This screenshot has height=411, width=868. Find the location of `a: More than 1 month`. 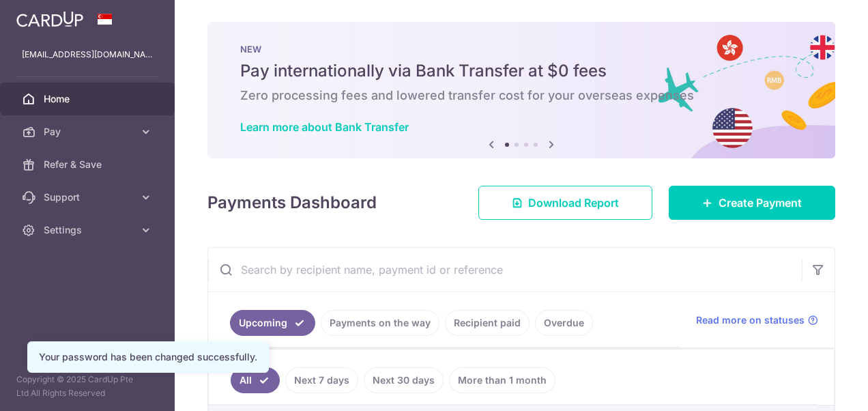

a: More than 1 month is located at coordinates (502, 380).